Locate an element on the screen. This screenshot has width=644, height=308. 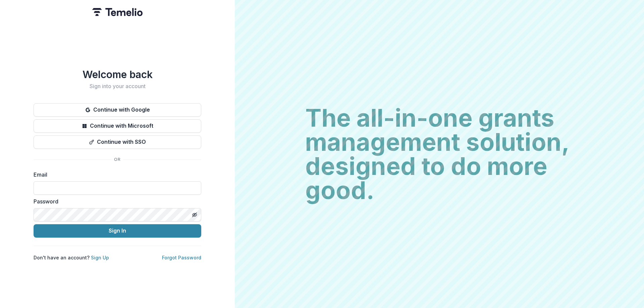
label: Email is located at coordinates (116, 175).